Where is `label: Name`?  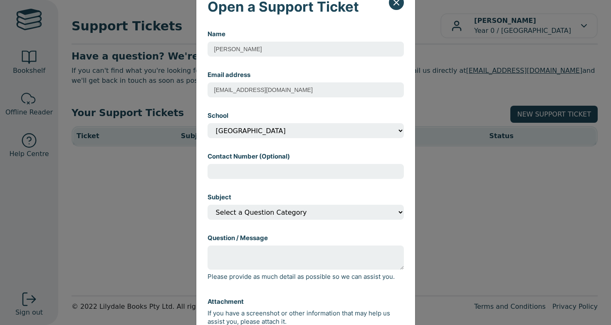 label: Name is located at coordinates (216, 34).